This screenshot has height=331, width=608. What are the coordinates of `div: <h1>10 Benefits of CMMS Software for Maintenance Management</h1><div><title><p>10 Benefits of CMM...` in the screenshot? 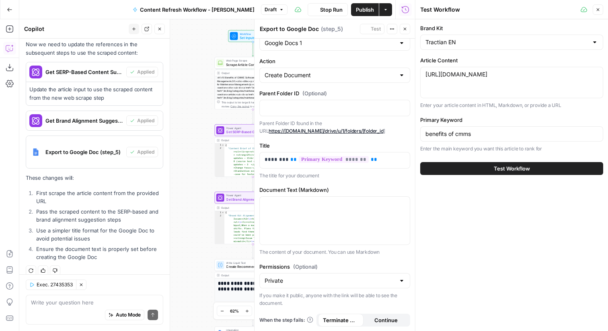 It's located at (253, 98).